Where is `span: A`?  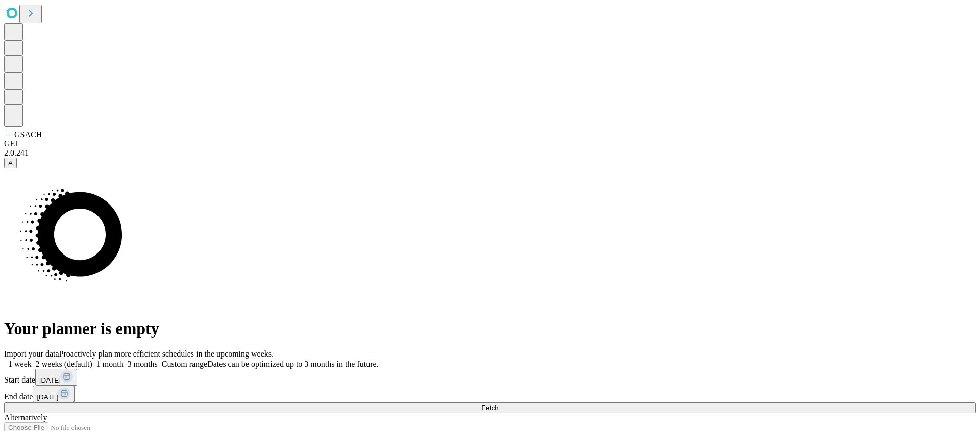
span: A is located at coordinates (10, 162).